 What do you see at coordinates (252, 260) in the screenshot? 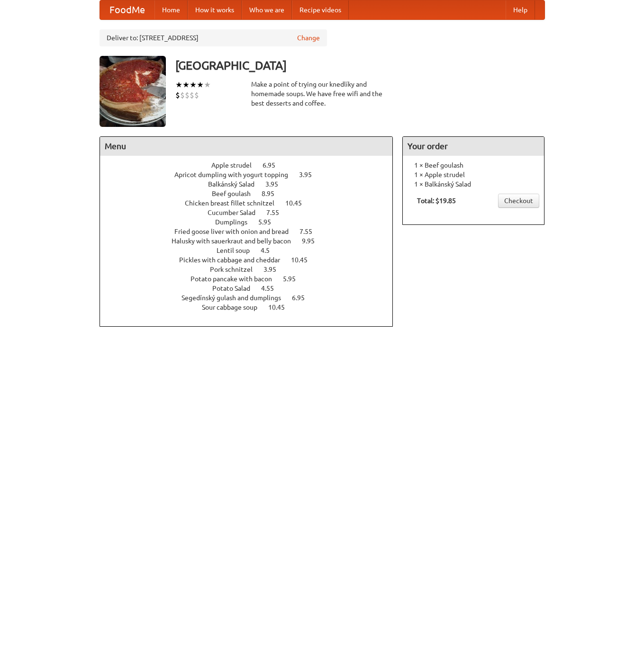
I see `a: Pickles with cabbage and cheddar 10.45` at bounding box center [252, 260].